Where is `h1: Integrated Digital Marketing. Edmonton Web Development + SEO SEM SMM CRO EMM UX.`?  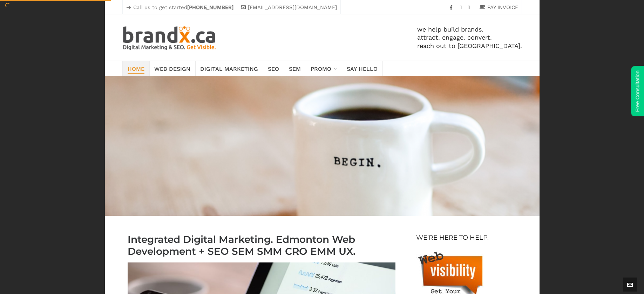
h1: Integrated Digital Marketing. Edmonton Web Development + SEO SEM SMM CRO EMM UX. is located at coordinates (261, 246).